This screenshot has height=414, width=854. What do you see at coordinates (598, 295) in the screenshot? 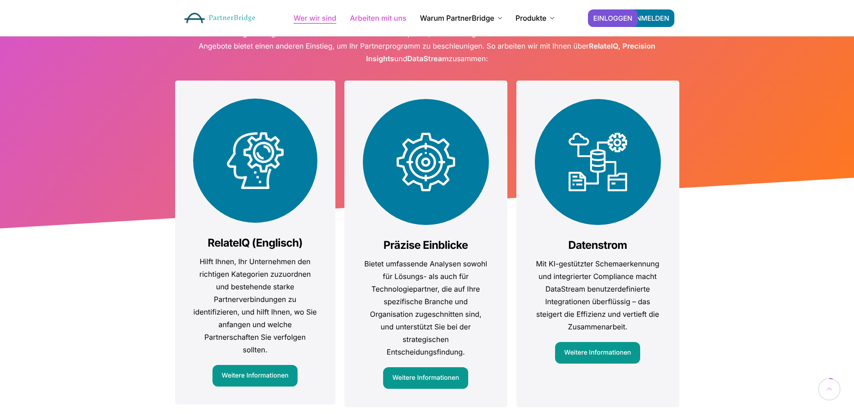
I see `p: Mit KI-gestützter Schemaerkennung und integrierter Compliance macht DataStream benutzerdefinierte...` at bounding box center [598, 295].